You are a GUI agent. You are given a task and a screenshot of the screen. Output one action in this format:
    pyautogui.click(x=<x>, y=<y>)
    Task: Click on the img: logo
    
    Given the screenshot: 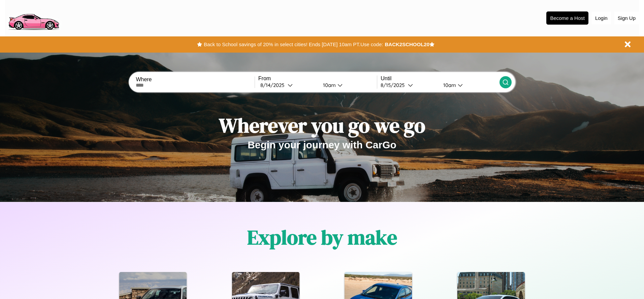 What is the action you would take?
    pyautogui.click(x=33, y=17)
    